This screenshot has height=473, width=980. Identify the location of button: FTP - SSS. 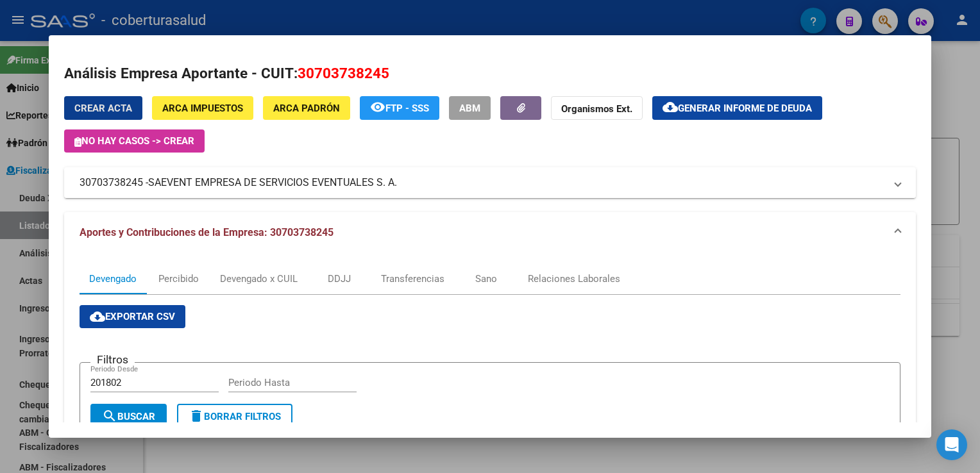
(400, 108).